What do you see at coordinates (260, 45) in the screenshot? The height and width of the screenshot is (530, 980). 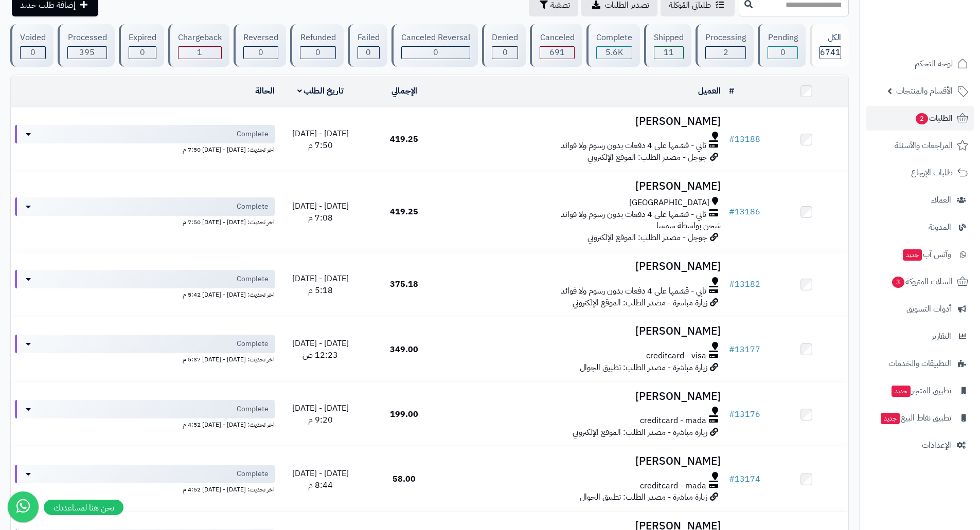 I see `a: Reversed 0` at bounding box center [260, 45].